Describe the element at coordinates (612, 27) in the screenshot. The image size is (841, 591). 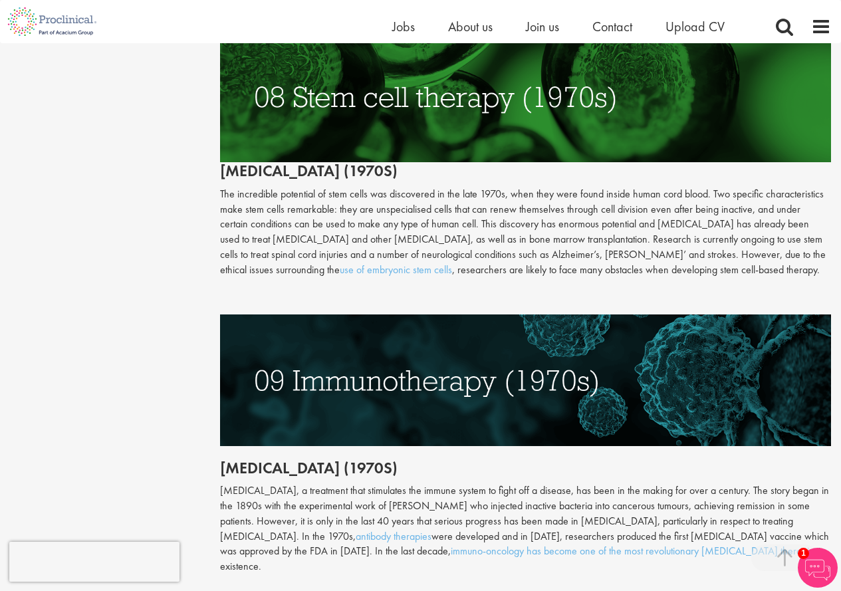
I see `span: Contact` at that location.